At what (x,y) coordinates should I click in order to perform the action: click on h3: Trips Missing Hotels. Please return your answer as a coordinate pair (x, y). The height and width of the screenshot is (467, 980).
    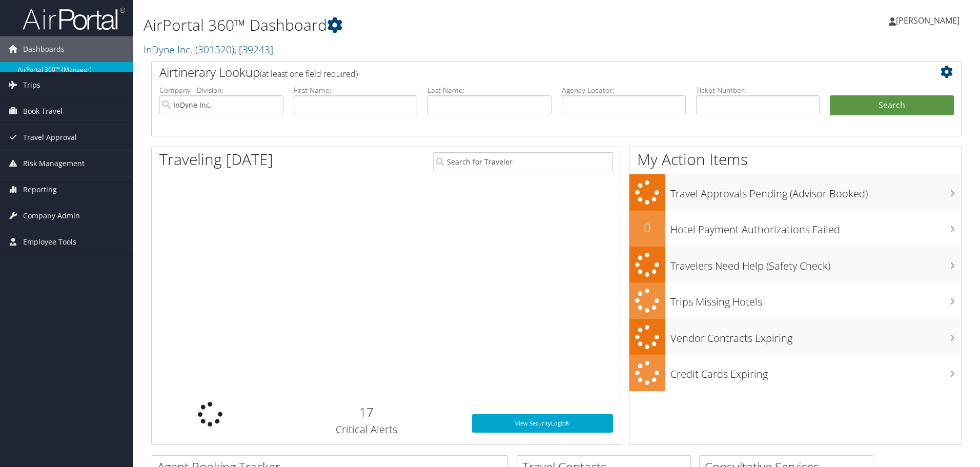
    Looking at the image, I should click on (816, 300).